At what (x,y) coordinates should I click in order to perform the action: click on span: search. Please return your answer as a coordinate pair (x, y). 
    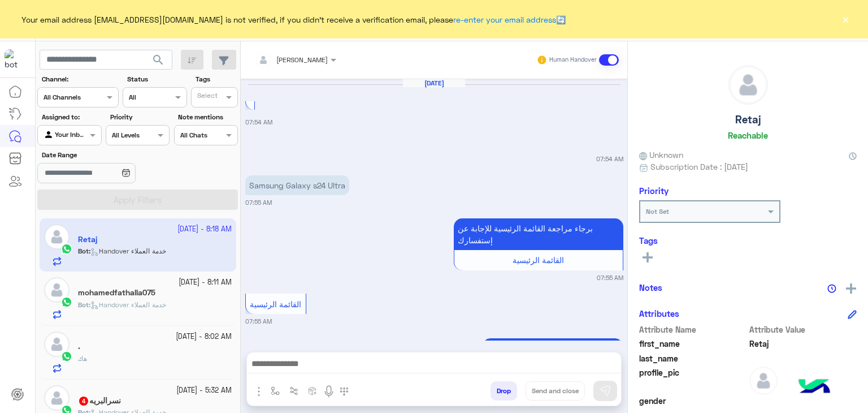
    Looking at the image, I should click on (159, 60).